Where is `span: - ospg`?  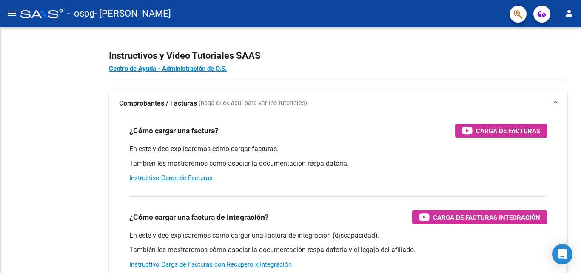 span: - ospg is located at coordinates (81, 14).